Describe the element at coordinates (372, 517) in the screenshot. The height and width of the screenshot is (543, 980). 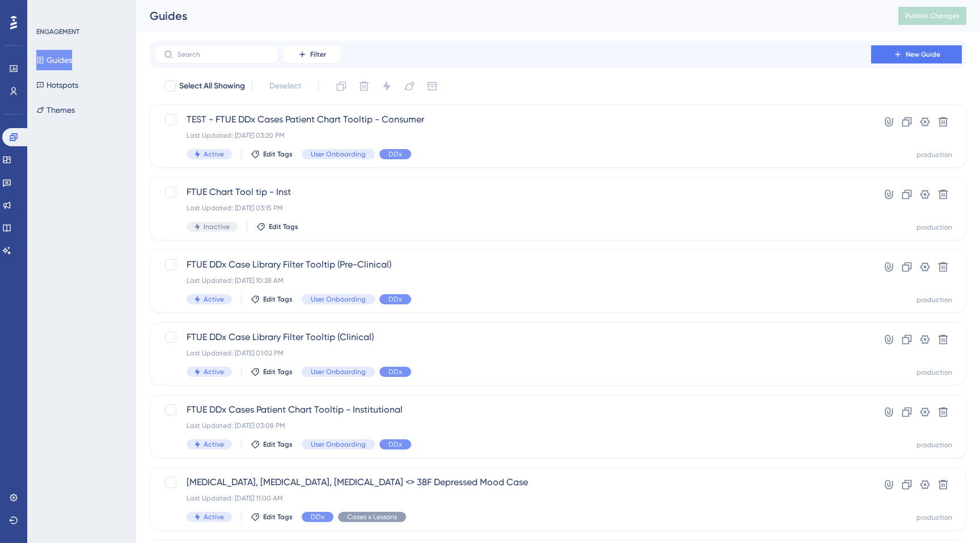
I see `span: Cases x Lessons` at that location.